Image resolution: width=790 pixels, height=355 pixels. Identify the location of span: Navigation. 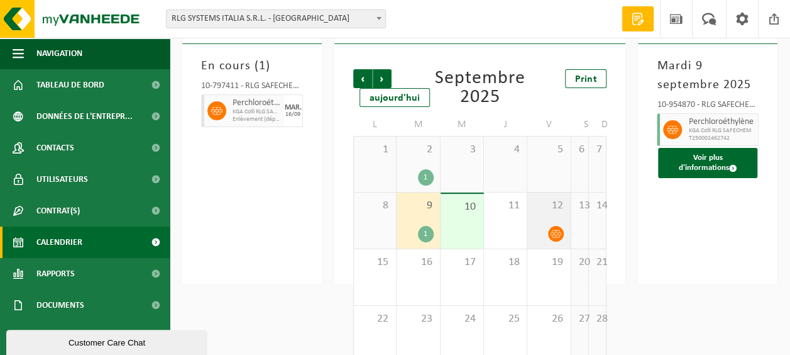
(59, 53).